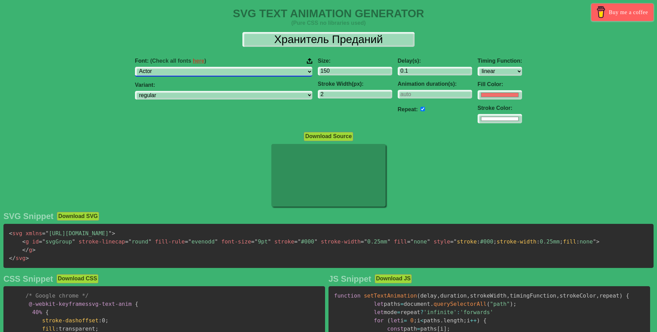  What do you see at coordinates (390, 295) in the screenshot?
I see `span: setTextAnimation` at bounding box center [390, 295].